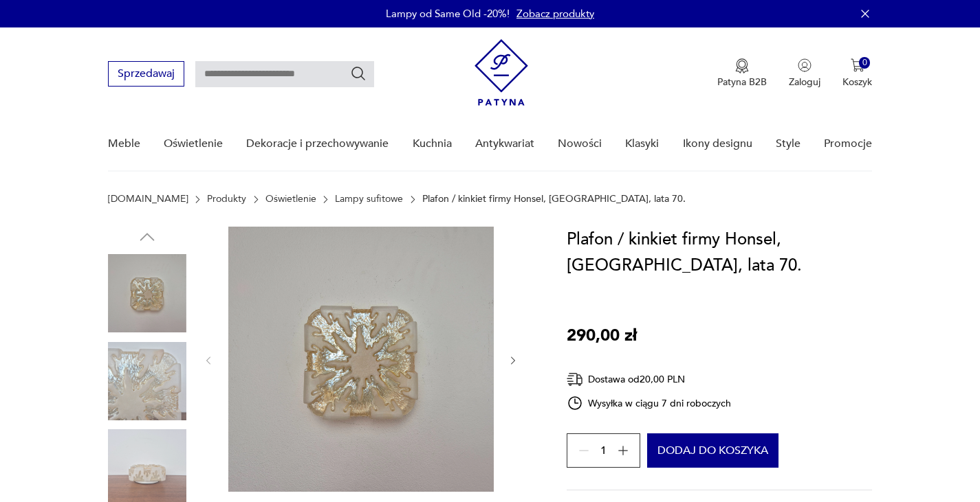  What do you see at coordinates (848, 144) in the screenshot?
I see `a: Promocje` at bounding box center [848, 144].